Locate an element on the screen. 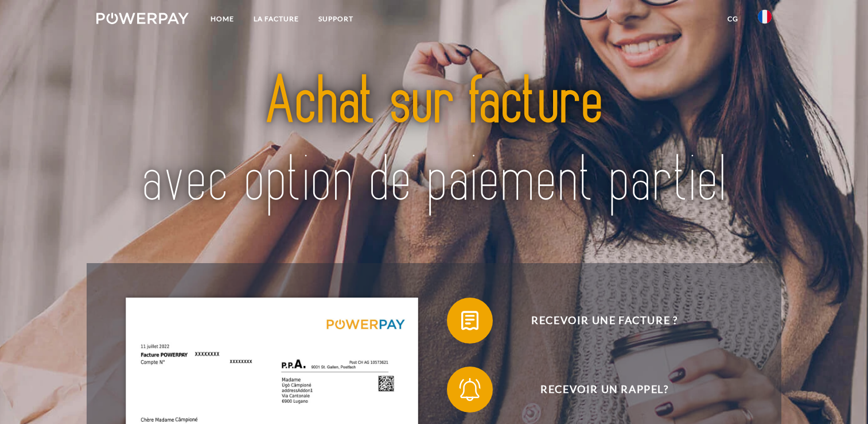 This screenshot has height=424, width=868. a: Home is located at coordinates (222, 19).